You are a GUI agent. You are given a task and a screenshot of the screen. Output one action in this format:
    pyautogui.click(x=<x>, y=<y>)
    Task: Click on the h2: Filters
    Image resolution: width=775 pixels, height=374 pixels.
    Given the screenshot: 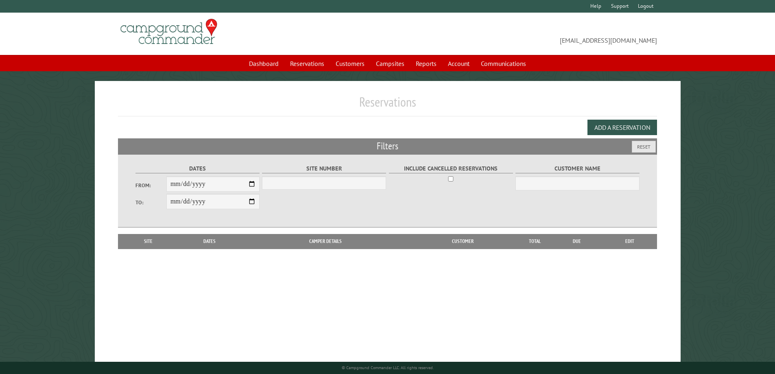 What is the action you would take?
    pyautogui.click(x=388, y=146)
    